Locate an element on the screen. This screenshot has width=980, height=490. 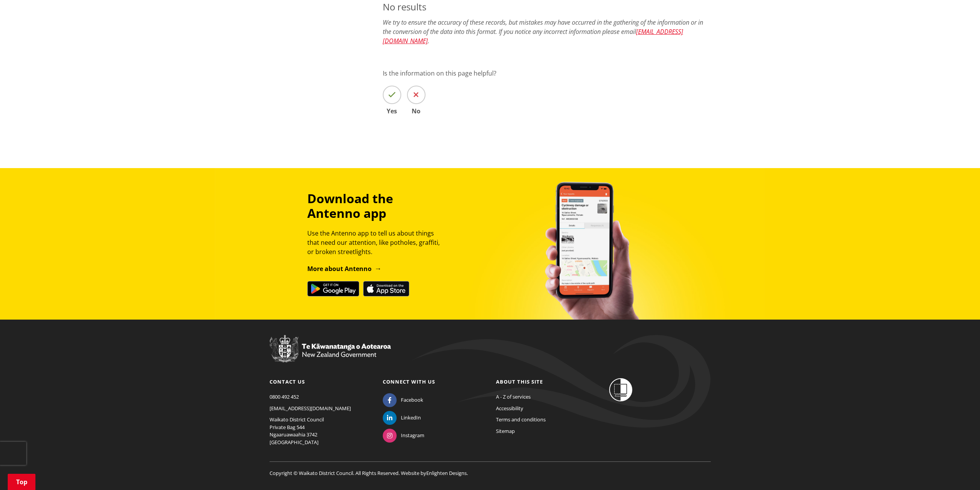
a: More about Antenno is located at coordinates (344, 268).